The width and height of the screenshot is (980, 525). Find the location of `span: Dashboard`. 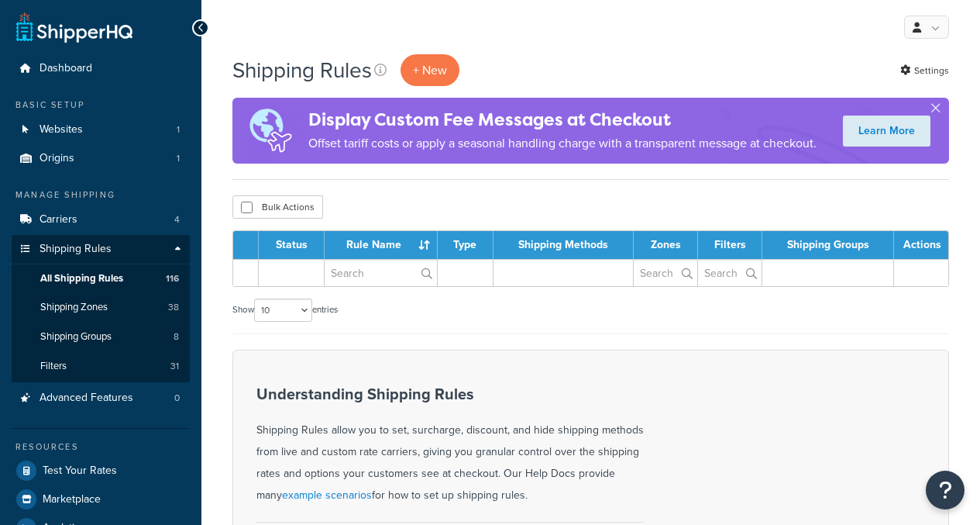

span: Dashboard is located at coordinates (66, 68).